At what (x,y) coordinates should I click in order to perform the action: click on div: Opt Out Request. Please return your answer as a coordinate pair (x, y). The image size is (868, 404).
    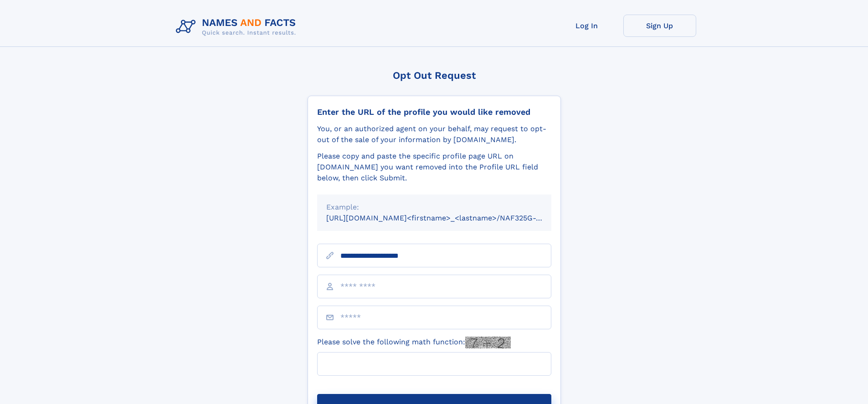
    Looking at the image, I should click on (434, 76).